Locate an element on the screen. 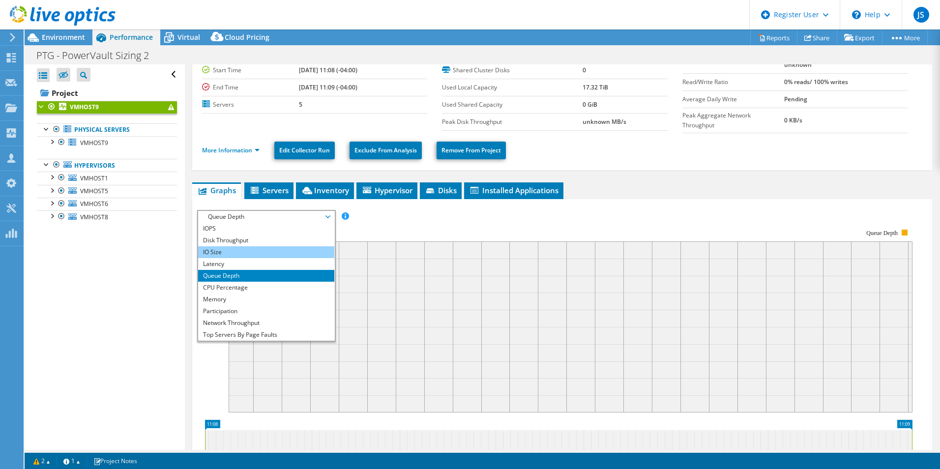 This screenshot has width=940, height=469. span: Queue Depth is located at coordinates (266, 217).